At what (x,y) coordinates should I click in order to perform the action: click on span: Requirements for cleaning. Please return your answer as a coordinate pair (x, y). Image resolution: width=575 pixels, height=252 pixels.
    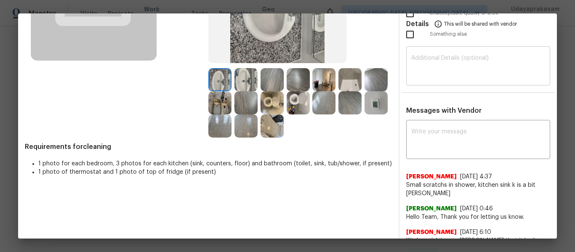
    Looking at the image, I should click on (208, 147).